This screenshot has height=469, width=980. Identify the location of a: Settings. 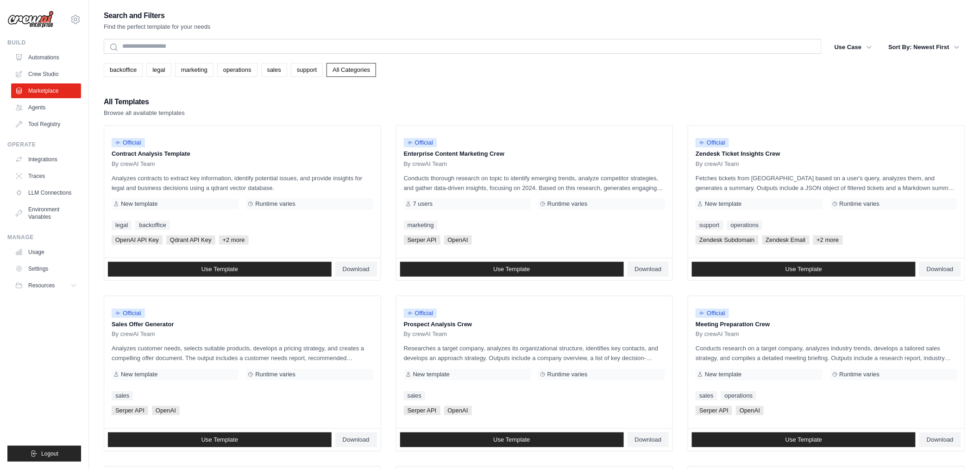
(46, 269).